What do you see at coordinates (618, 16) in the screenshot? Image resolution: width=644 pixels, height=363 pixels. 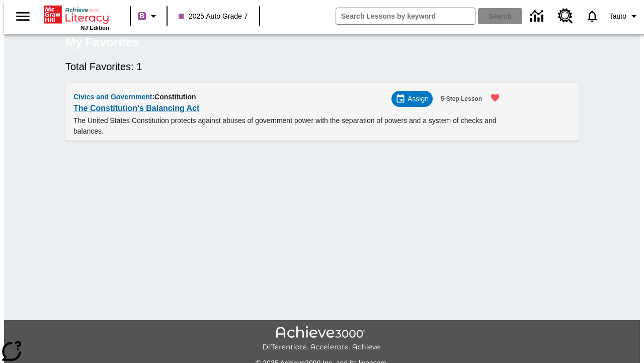 I see `span: Tauto` at bounding box center [618, 16].